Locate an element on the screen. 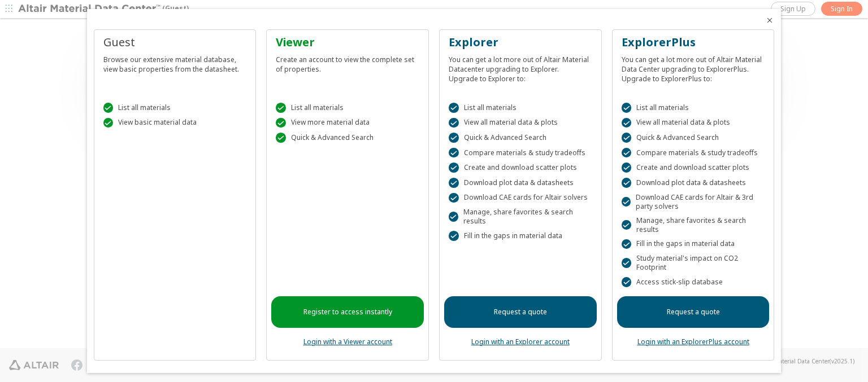  a: Login with a Viewer account is located at coordinates (347, 341).